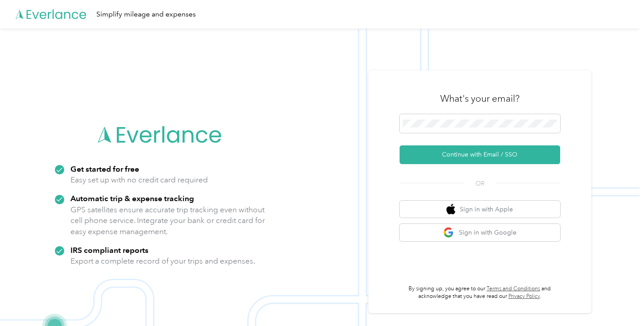  Describe the element at coordinates (514, 288) in the screenshot. I see `a: Terms and Conditions` at that location.